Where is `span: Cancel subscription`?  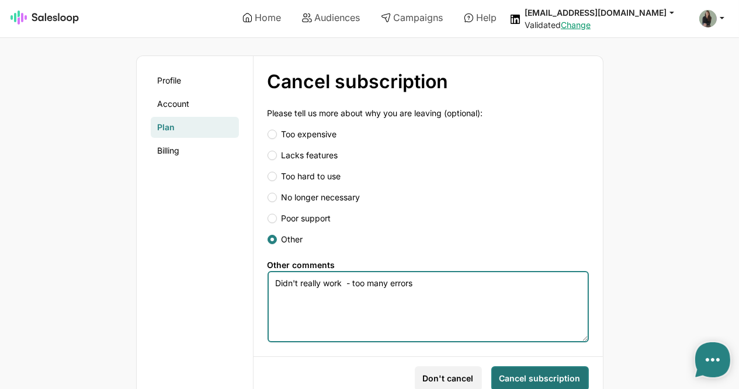
span: Cancel subscription is located at coordinates (540, 378).